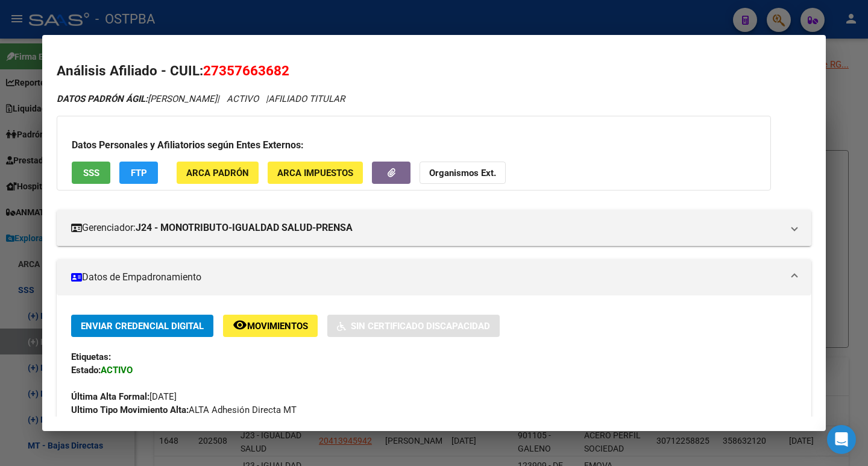  I want to click on mat-panel-title: Gerenciador:, so click(427, 228).